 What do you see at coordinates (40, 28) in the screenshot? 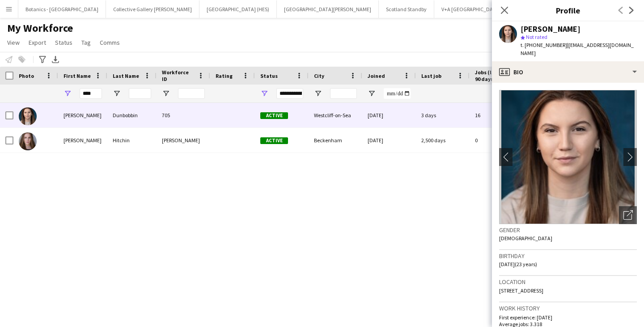
I see `span: My Workforce` at bounding box center [40, 28].